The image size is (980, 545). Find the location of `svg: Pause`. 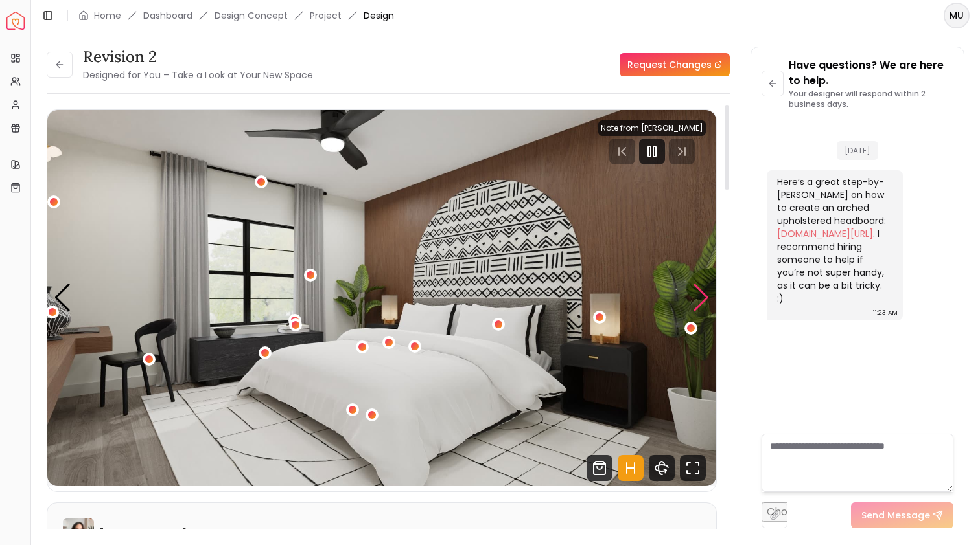

svg: Pause is located at coordinates (652, 152).